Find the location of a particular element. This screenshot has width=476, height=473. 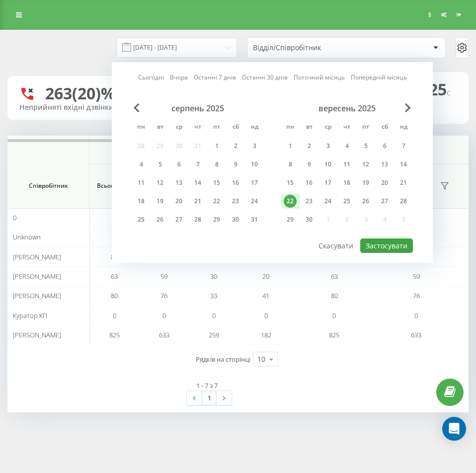

div: сб 27 вер 2025 р. is located at coordinates (384, 201).